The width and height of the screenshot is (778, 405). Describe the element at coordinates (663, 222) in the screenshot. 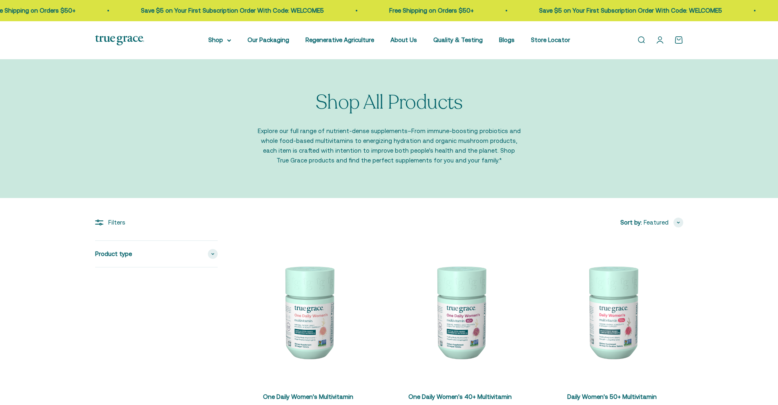

I see `button: Featured` at that location.